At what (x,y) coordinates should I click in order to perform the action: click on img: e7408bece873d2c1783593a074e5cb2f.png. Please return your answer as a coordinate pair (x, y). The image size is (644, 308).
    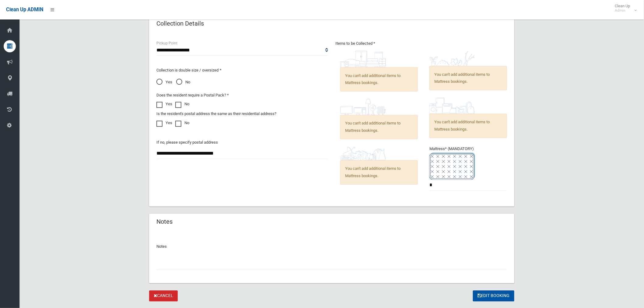
    Looking at the image, I should click on (452, 166).